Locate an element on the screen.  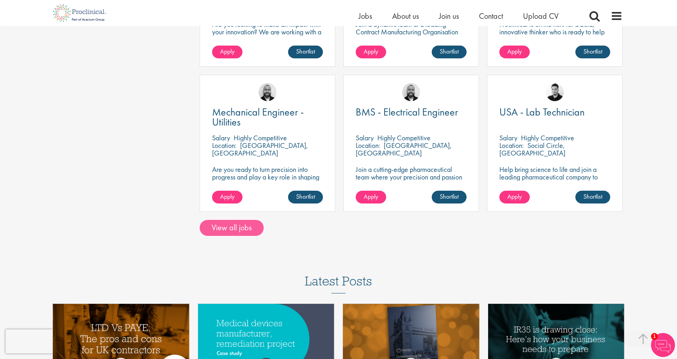
a: Anderson Maldonado is located at coordinates (554, 92).